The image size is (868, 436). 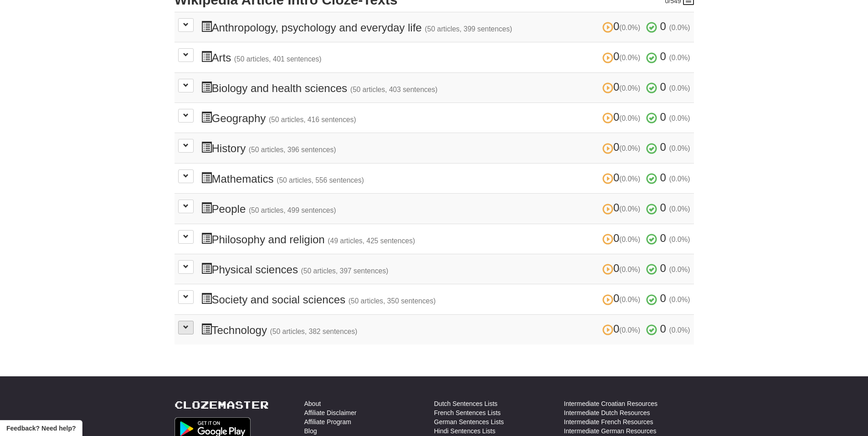 I want to click on a: Affiliate Program, so click(x=327, y=422).